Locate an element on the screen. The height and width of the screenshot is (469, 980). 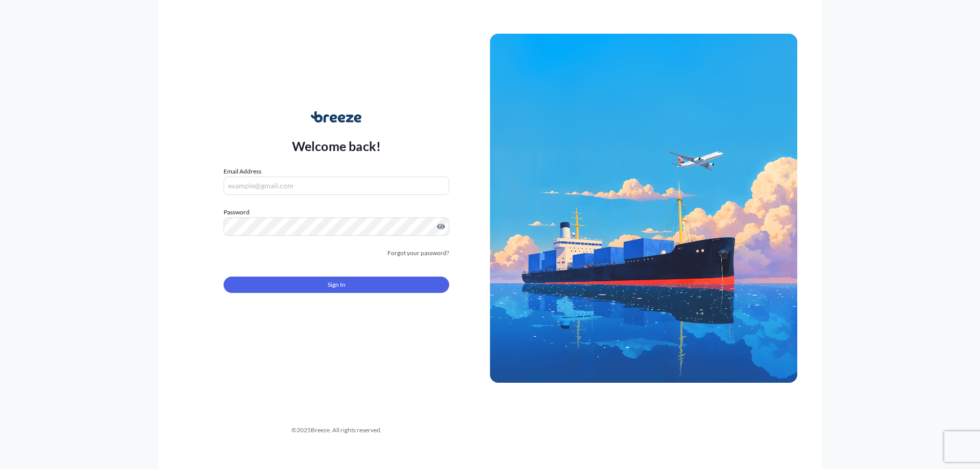
span: Sign In is located at coordinates (336, 285).